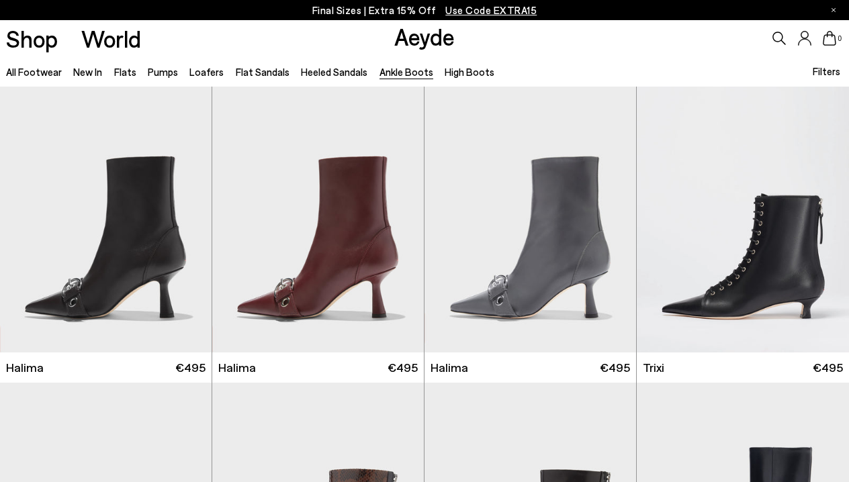 Image resolution: width=849 pixels, height=482 pixels. I want to click on img: Trixi Lace-Up Boots, so click(743, 220).